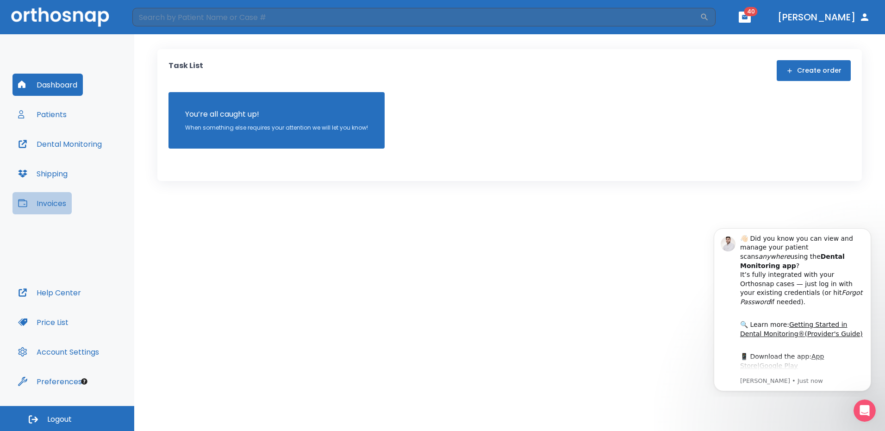  I want to click on img: Profile image for Mohammed, so click(28, 24).